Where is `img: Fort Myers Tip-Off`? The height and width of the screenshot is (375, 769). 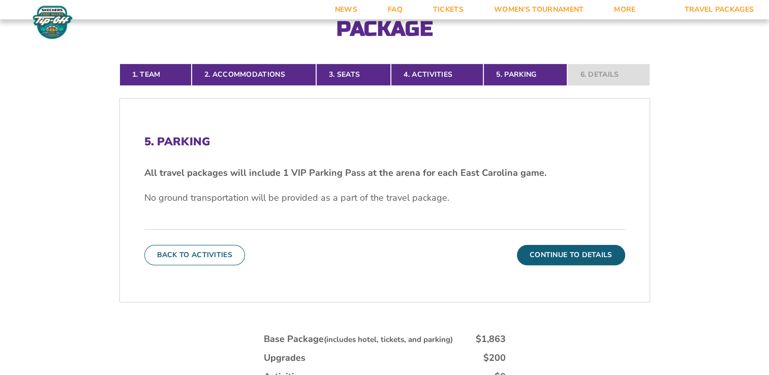
img: Fort Myers Tip-Off is located at coordinates (52, 22).